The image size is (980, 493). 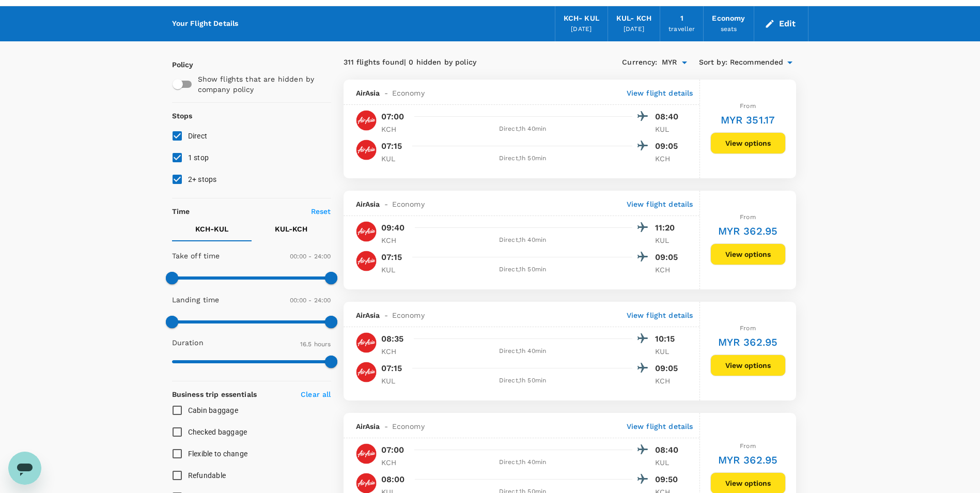 What do you see at coordinates (208, 475) in the screenshot?
I see `span: Refundable` at bounding box center [208, 475].